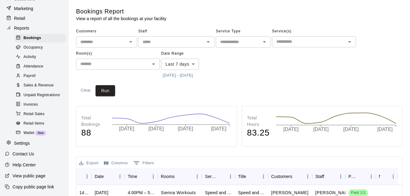  I want to click on p: Sienna Workouts, so click(178, 193).